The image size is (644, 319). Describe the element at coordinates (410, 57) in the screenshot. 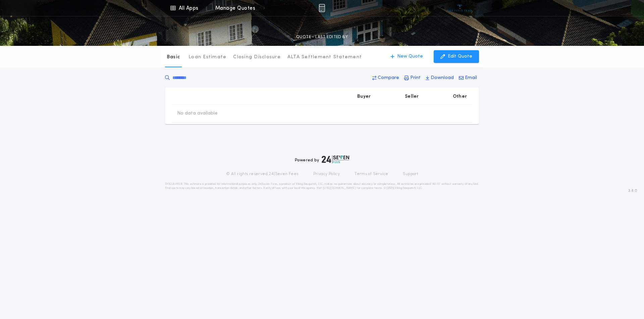

I see `p: New Quote` at that location.